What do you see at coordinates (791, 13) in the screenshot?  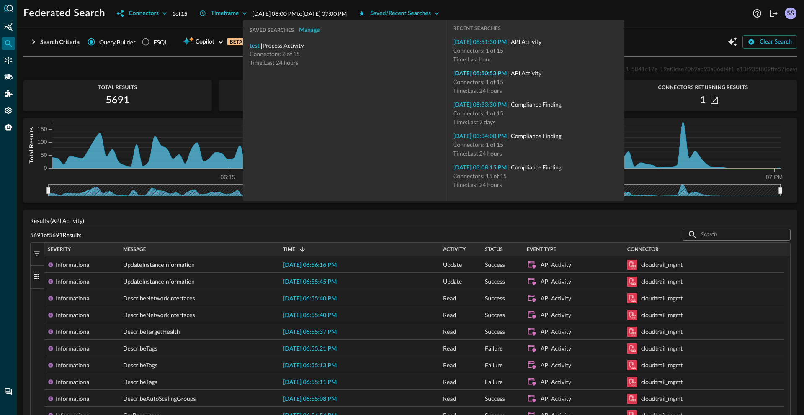 I see `div: SS` at bounding box center [791, 13].